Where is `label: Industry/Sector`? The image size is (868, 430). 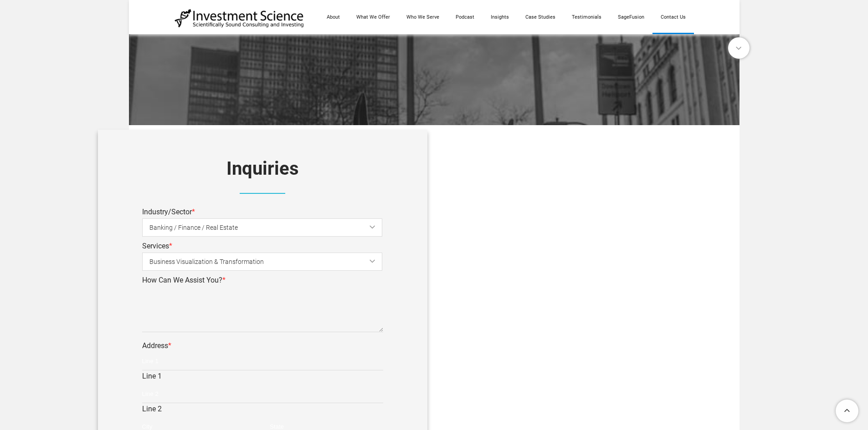
label: Industry/Sector is located at coordinates (169, 212).